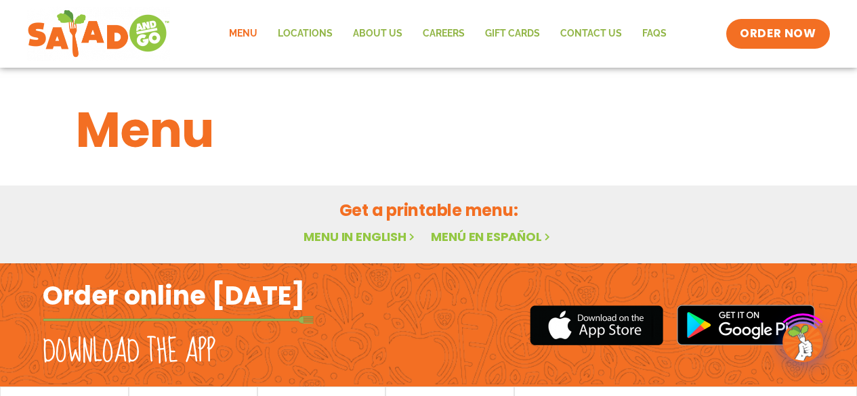 The image size is (857, 396). What do you see at coordinates (429, 210) in the screenshot?
I see `h2: Get a printable menu:` at bounding box center [429, 210].